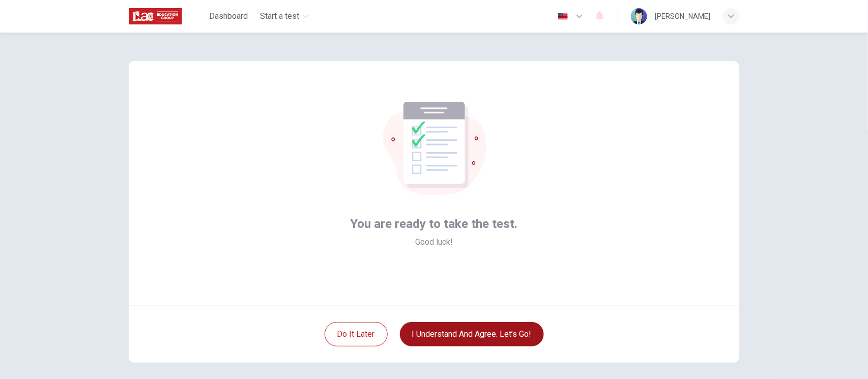  I want to click on button: I understand and agree. Let’s go!, so click(472, 334).